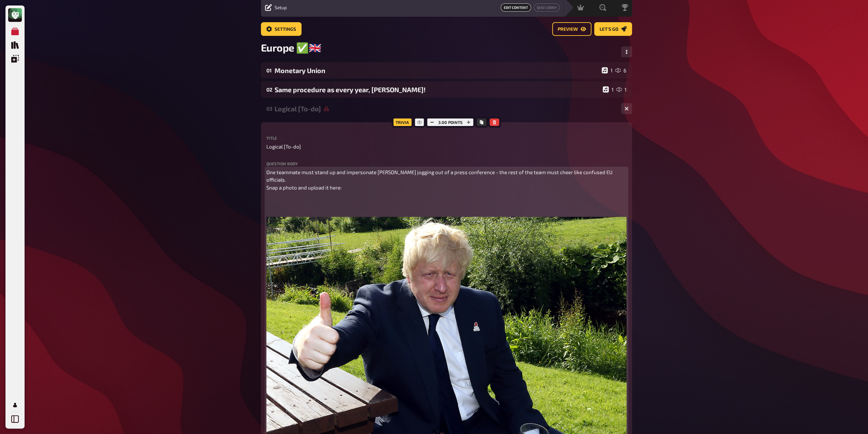 The image size is (868, 434). I want to click on button: Change Order, so click(626, 52).